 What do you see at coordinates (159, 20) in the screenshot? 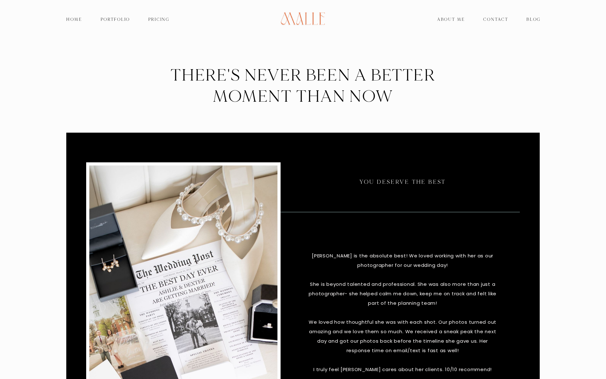
I see `a: Pricing` at bounding box center [159, 20].